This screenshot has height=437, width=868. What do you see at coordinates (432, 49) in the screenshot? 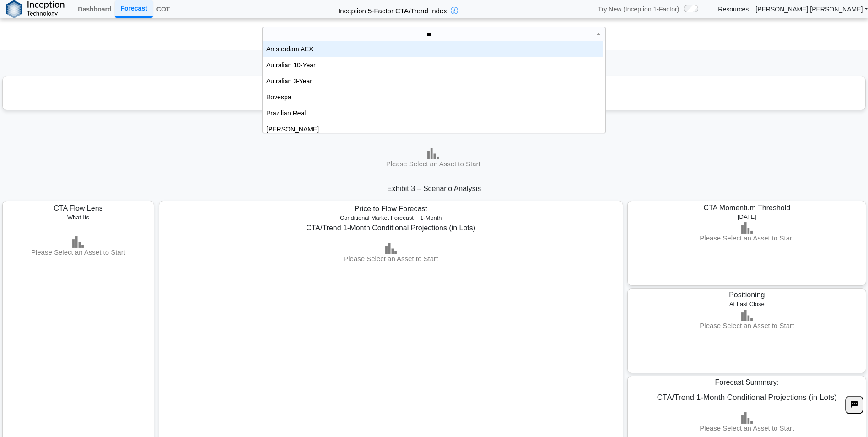
I see `div: Amsterdam AEX` at bounding box center [432, 49].